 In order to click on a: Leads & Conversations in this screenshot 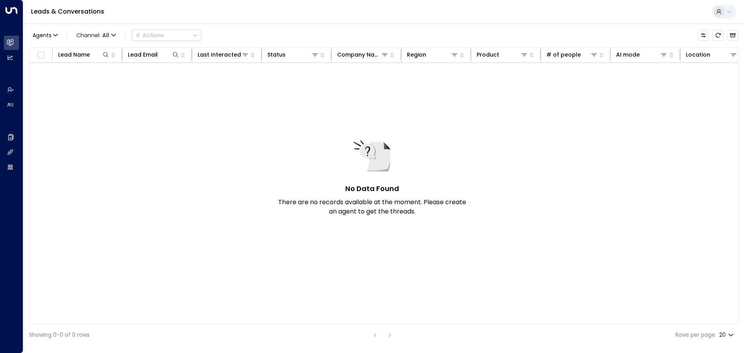, I will do `click(67, 11)`.